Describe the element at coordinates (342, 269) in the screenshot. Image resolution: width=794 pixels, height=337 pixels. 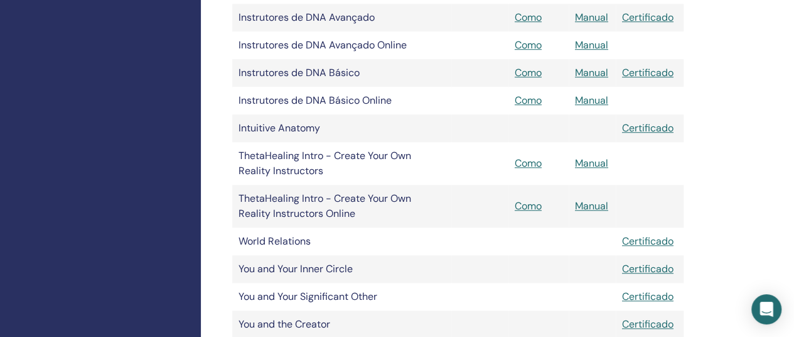
I see `td: You and Your Inner Circle` at that location.